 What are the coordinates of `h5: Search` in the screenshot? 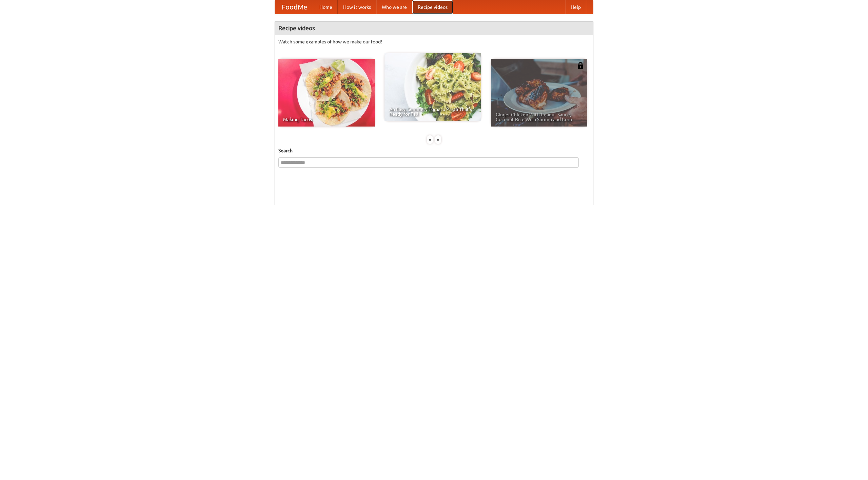 It's located at (434, 151).